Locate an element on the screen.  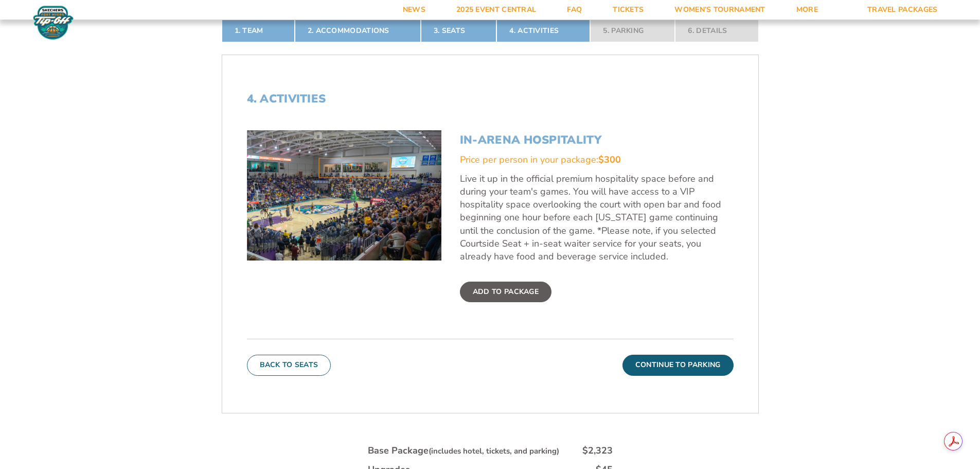
label: Add To Package is located at coordinates (506, 292).